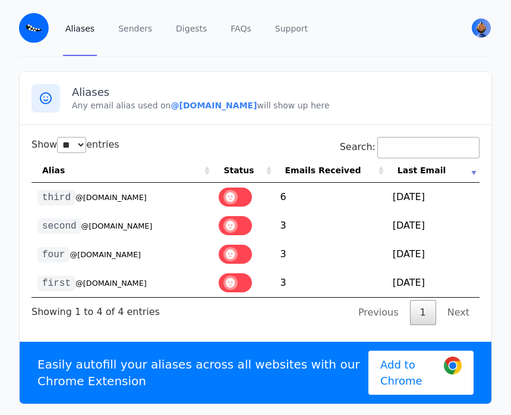  What do you see at coordinates (96, 308) in the screenshot?
I see `div: Showing 1 to 4 of 4 entries` at bounding box center [96, 308].